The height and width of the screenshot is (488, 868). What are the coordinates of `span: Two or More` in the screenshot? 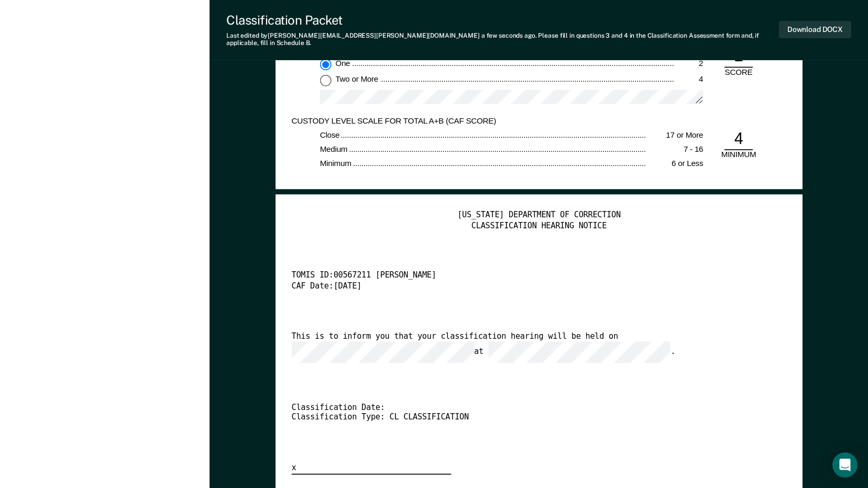 It's located at (357, 79).